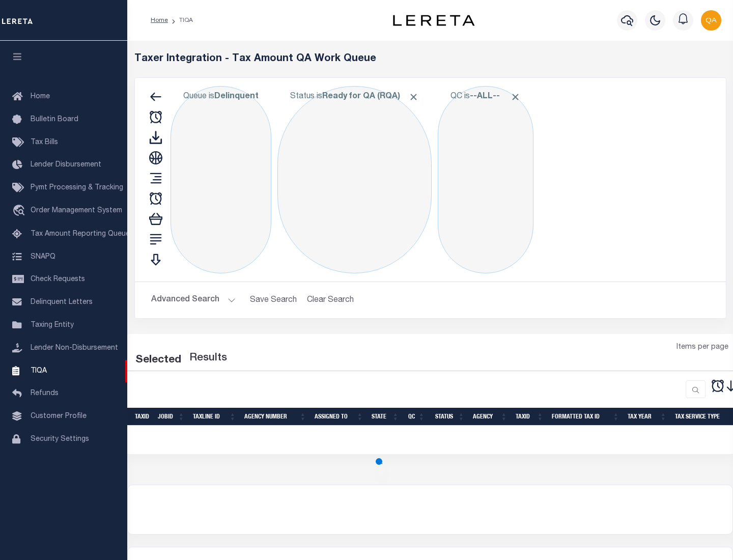  Describe the element at coordinates (647, 416) in the screenshot. I see `th: Tax Year` at that location.